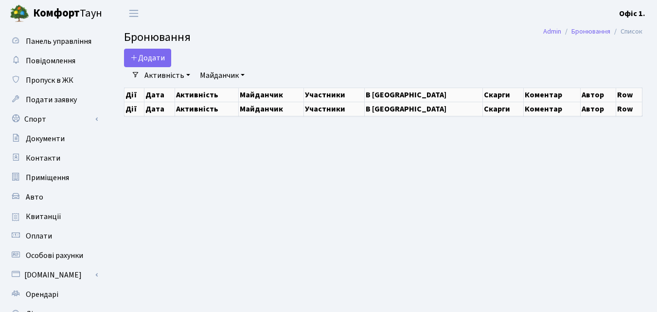 Image resolution: width=657 pixels, height=312 pixels. What do you see at coordinates (627, 32) in the screenshot?
I see `li: Список` at bounding box center [627, 32].